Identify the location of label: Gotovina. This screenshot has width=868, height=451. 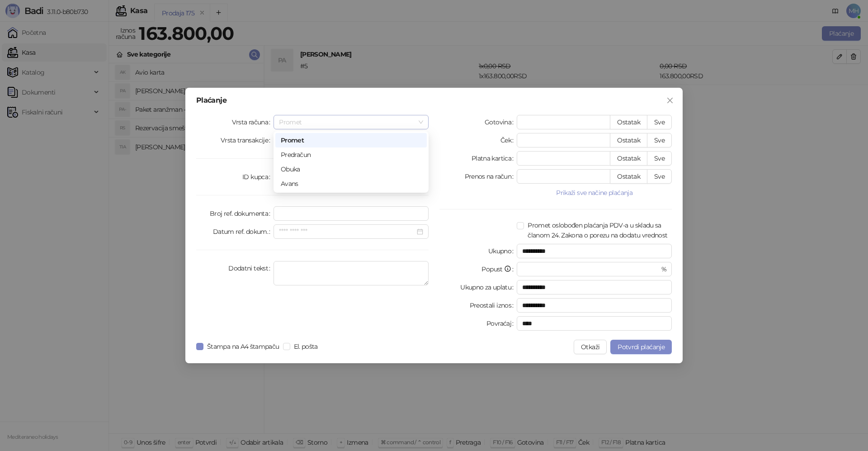
(500, 122).